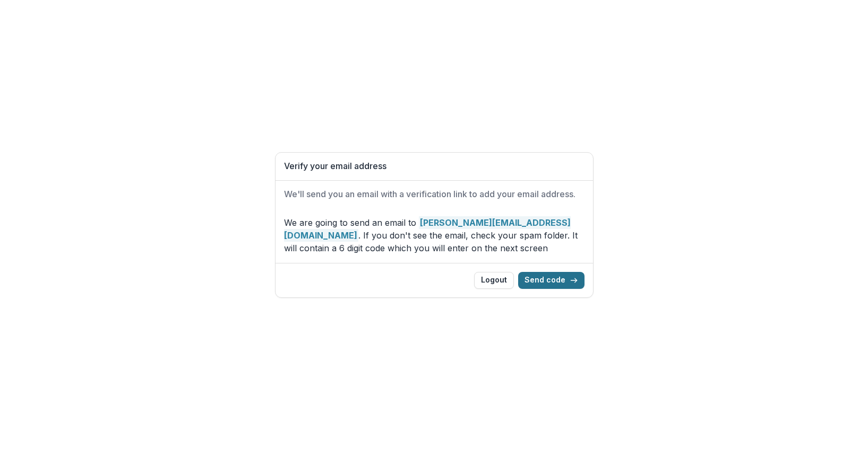 Image resolution: width=868 pixels, height=450 pixels. I want to click on p: We are going to send an email to . If you don't see the email, check your spam folder. It will co..., so click(434, 236).